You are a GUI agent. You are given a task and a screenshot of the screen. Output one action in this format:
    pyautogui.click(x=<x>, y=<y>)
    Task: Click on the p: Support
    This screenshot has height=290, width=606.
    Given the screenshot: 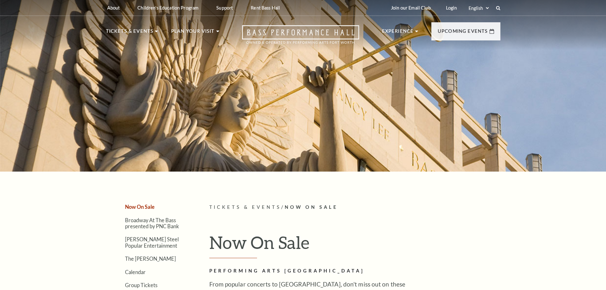 What is the action you would take?
    pyautogui.click(x=224, y=8)
    